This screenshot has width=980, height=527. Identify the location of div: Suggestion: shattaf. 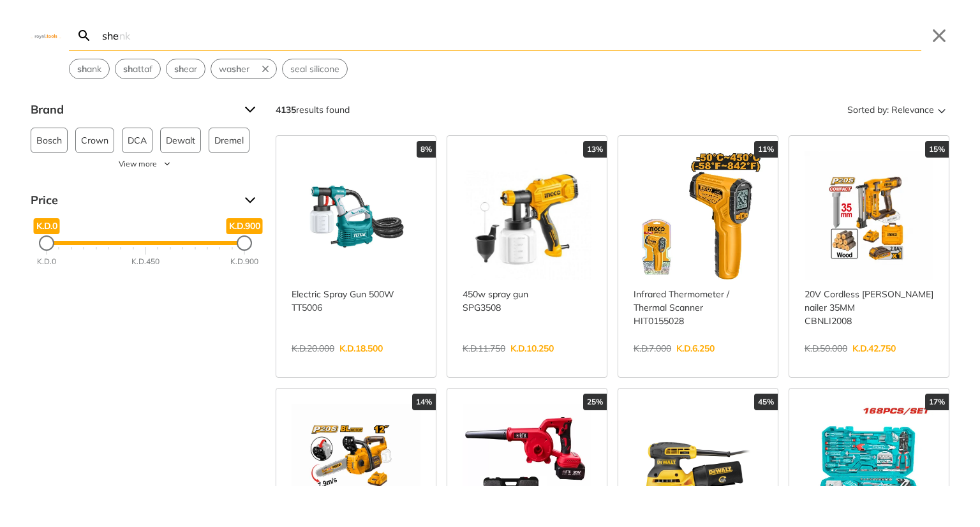
(138, 69).